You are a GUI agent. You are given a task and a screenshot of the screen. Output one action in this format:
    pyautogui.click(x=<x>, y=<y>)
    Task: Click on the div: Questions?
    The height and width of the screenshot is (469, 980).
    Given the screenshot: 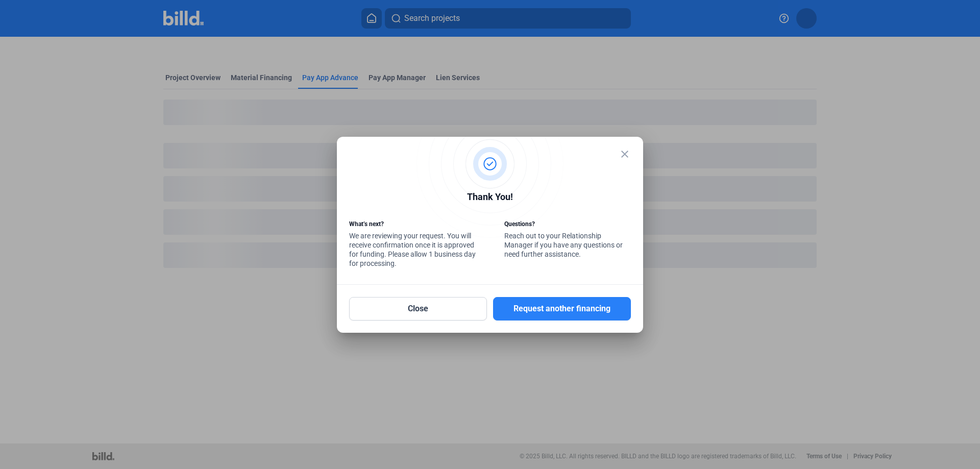 What is the action you would take?
    pyautogui.click(x=568, y=225)
    